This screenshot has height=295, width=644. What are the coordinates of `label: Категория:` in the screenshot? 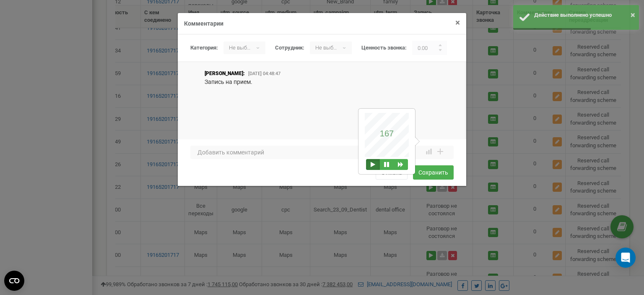 It's located at (204, 48).